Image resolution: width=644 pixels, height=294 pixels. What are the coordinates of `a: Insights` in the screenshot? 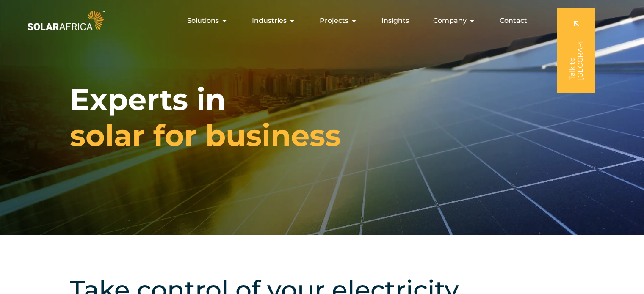 It's located at (395, 21).